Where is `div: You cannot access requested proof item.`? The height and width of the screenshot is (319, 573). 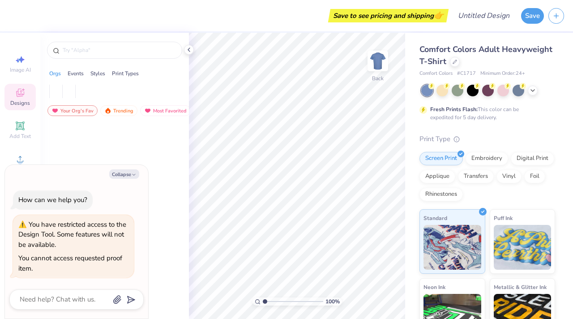
div: You cannot access requested proof item. is located at coordinates (70, 263).